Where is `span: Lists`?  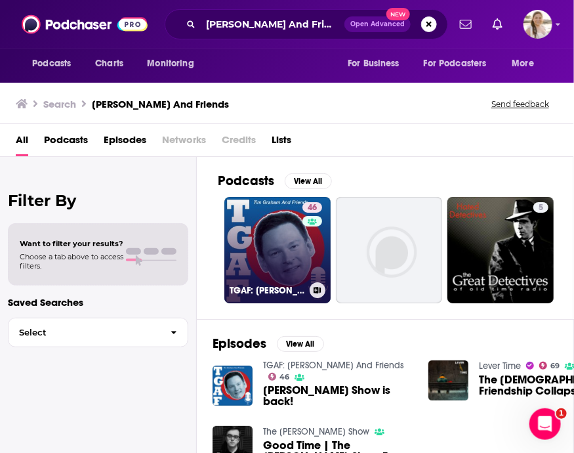 span: Lists is located at coordinates (282, 142).